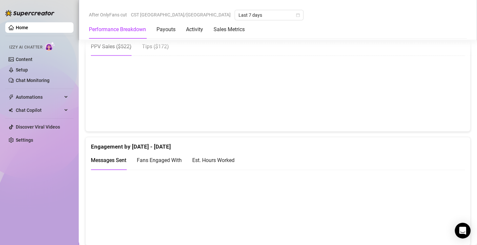  Describe the element at coordinates (229, 30) in the screenshot. I see `div: Sales Metrics` at that location.